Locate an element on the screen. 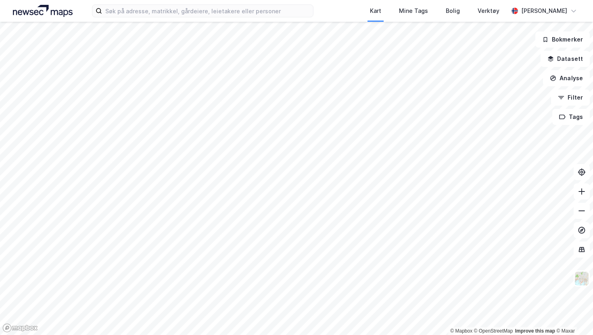  input: Søk på adresse, matrikkel, gårdeiere, leietakere eller personer is located at coordinates (207, 11).